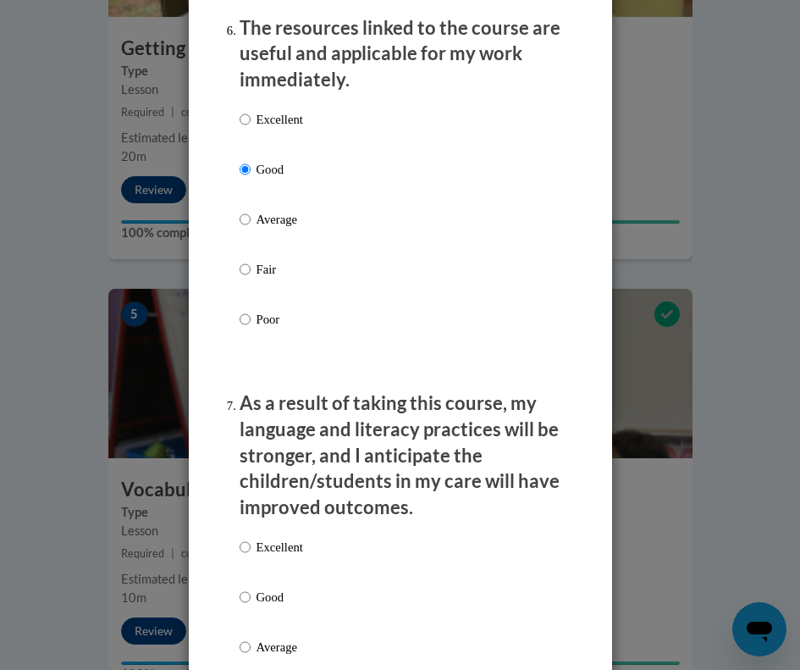  Describe the element at coordinates (400, 455) in the screenshot. I see `p: As a result of taking this course, my language and literacy practices will be stronger, and I ant...` at that location.